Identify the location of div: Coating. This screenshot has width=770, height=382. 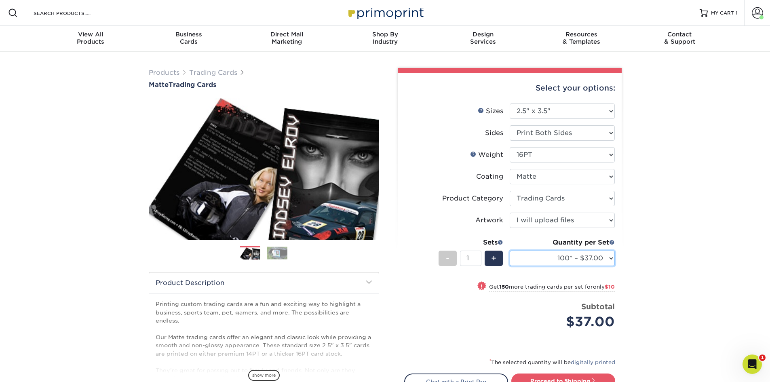
(489, 177).